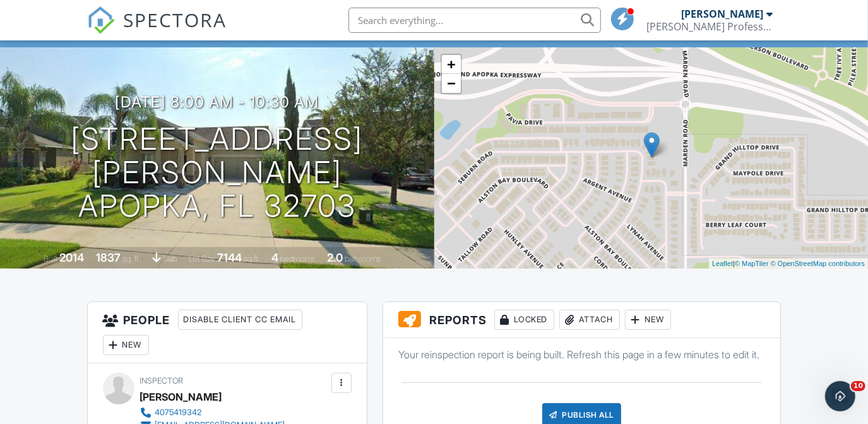  Describe the element at coordinates (858, 385) in the screenshot. I see `span: 10` at that location.